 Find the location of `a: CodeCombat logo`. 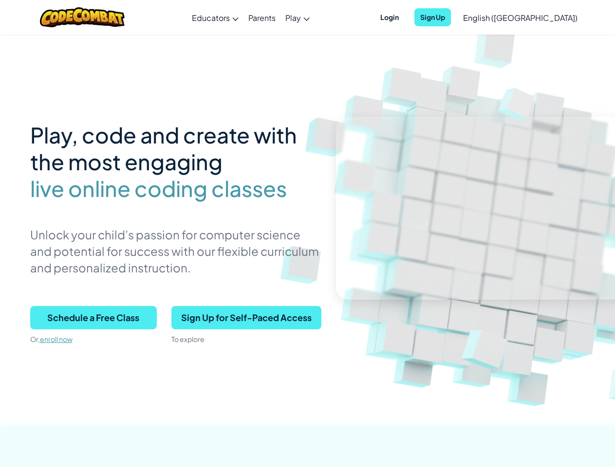

a: CodeCombat logo is located at coordinates (82, 17).